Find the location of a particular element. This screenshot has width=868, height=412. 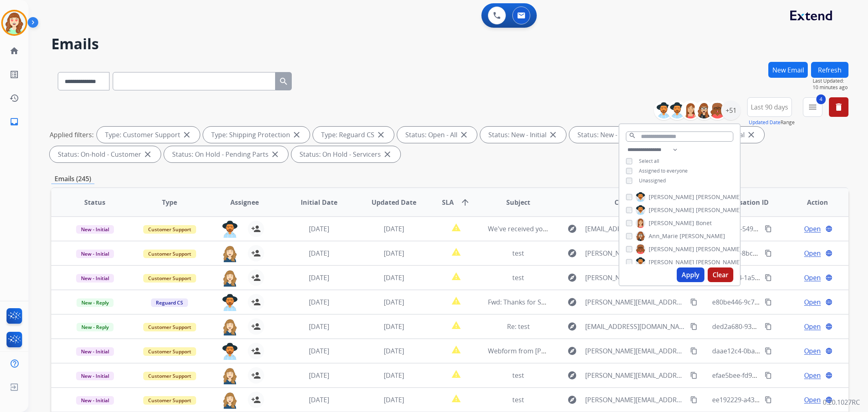

button: Updated Date is located at coordinates (764, 123).